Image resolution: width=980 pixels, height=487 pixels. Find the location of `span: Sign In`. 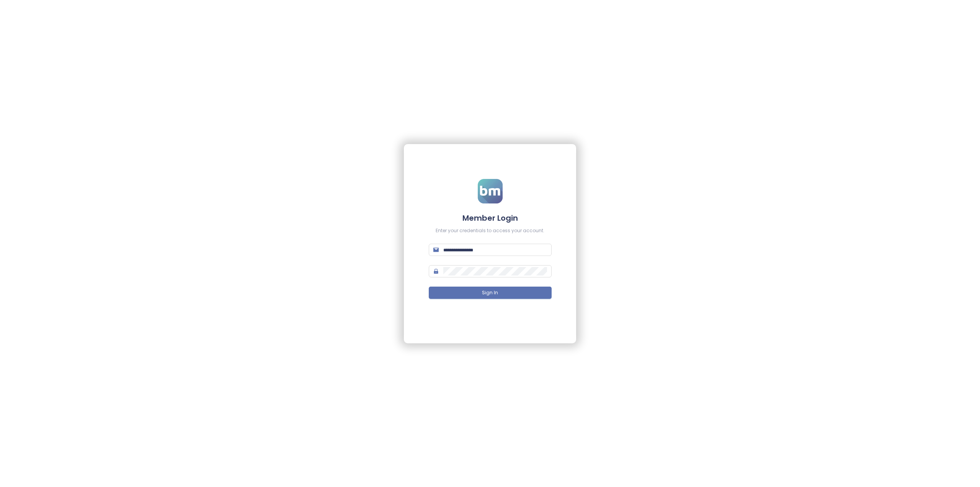

span: Sign In is located at coordinates (490, 292).